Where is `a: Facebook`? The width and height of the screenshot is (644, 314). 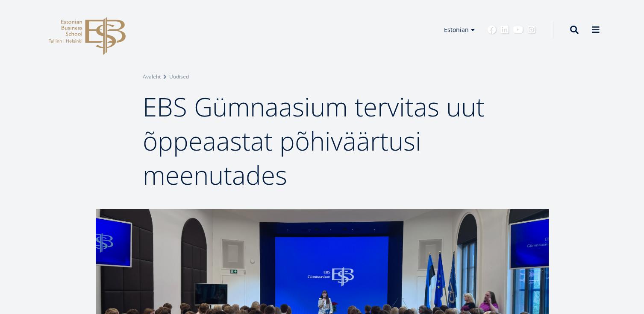 a: Facebook is located at coordinates (492, 30).